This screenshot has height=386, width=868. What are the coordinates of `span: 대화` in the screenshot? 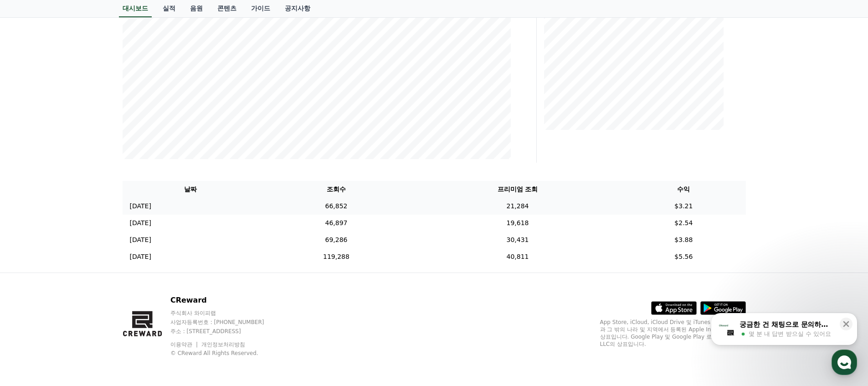 It's located at (89, 307).